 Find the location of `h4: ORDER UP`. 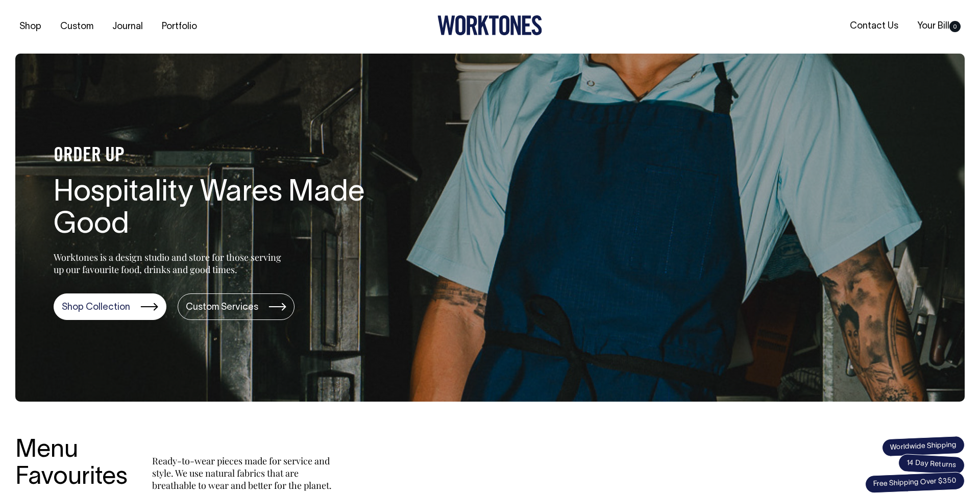

h4: ORDER UP is located at coordinates (217, 156).